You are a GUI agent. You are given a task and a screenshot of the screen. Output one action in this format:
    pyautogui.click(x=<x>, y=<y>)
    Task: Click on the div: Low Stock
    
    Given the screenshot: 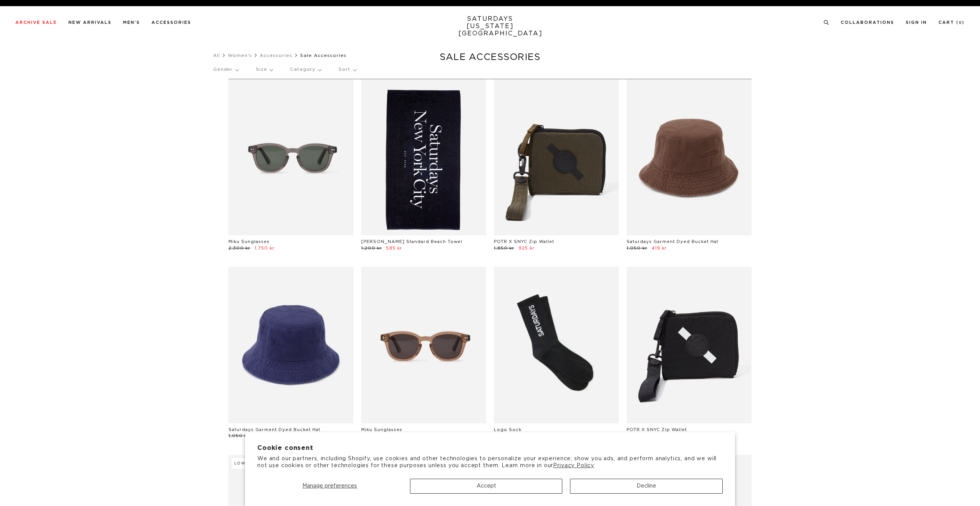 What is the action you would take?
    pyautogui.click(x=249, y=464)
    